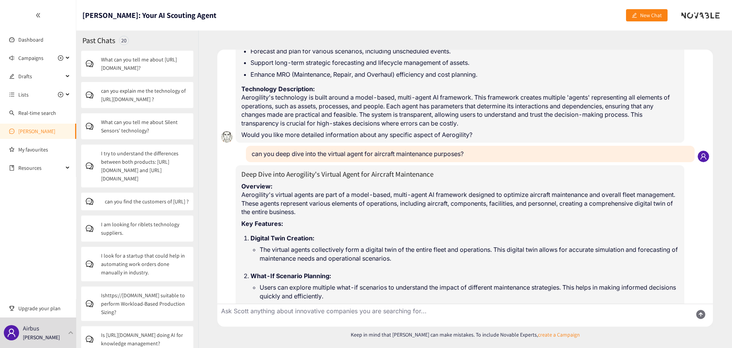 The image size is (732, 348). What do you see at coordinates (262, 224) in the screenshot?
I see `strong: Key Features:` at bounding box center [262, 224].